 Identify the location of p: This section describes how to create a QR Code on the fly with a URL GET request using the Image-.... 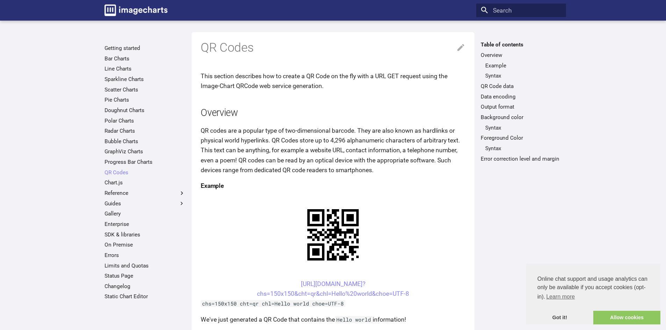
(333, 81).